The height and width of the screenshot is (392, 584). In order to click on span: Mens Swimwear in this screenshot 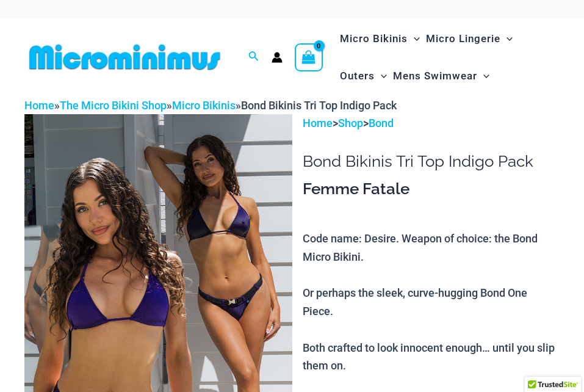, I will do `click(435, 76)`.